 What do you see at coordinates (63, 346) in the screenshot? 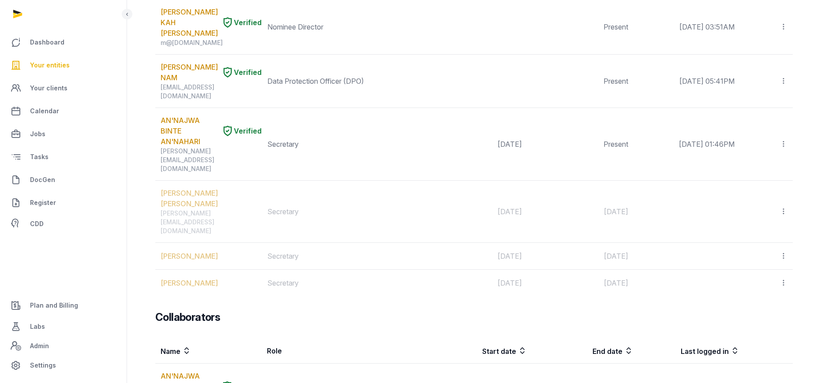
I see `a: Admin` at bounding box center [63, 346].